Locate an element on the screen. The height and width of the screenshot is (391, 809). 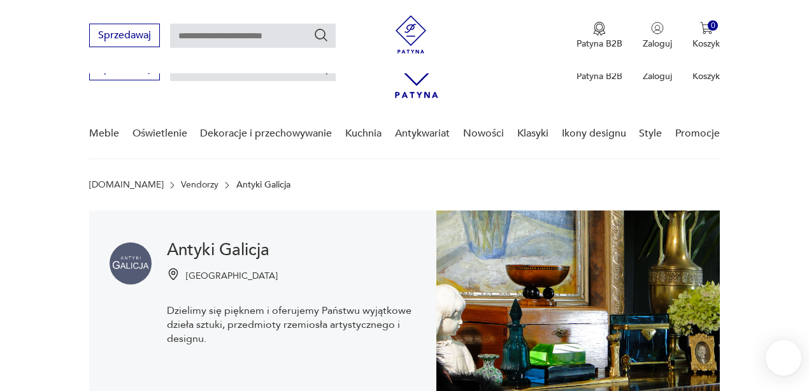
button: Patyna B2B is located at coordinates (600, 36).